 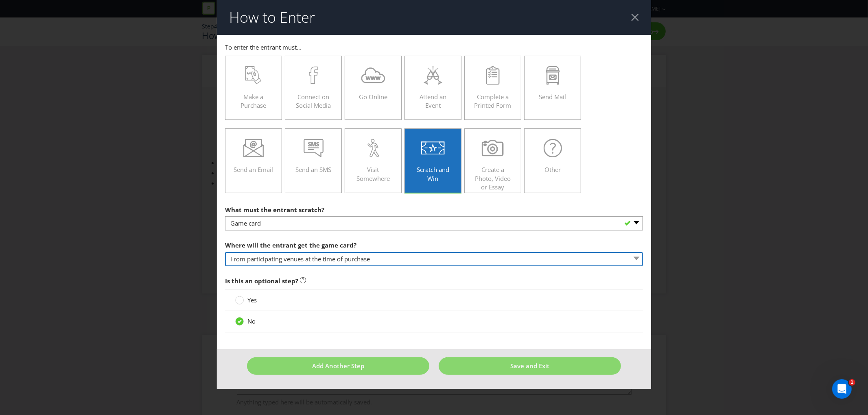 What do you see at coordinates (433, 174) in the screenshot?
I see `span: Scratch and Win` at bounding box center [433, 174].